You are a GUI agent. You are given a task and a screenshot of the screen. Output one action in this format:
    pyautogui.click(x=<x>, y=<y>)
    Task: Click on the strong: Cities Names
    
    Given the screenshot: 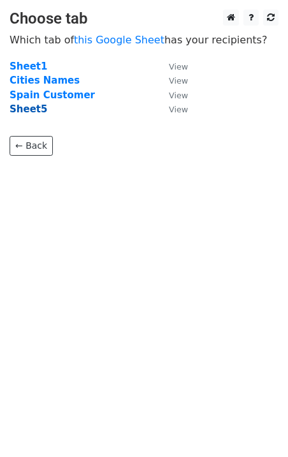 What is the action you would take?
    pyautogui.click(x=45, y=80)
    